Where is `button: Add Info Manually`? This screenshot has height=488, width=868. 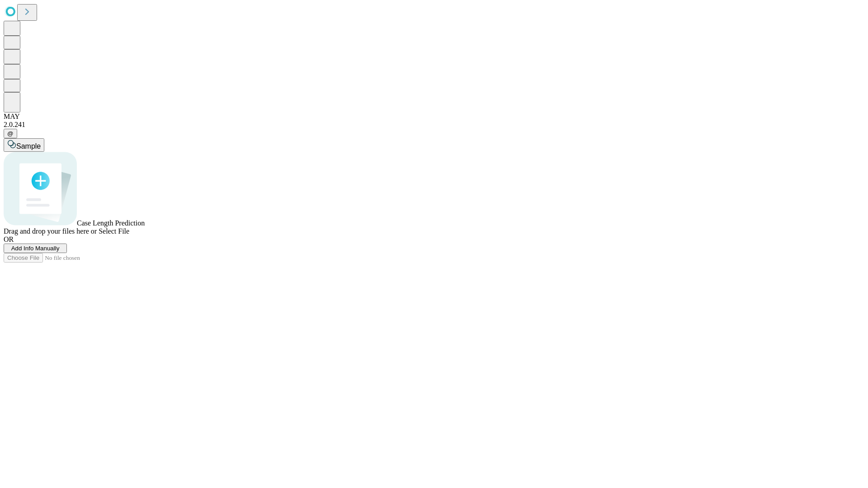
button: Add Info Manually is located at coordinates (35, 248).